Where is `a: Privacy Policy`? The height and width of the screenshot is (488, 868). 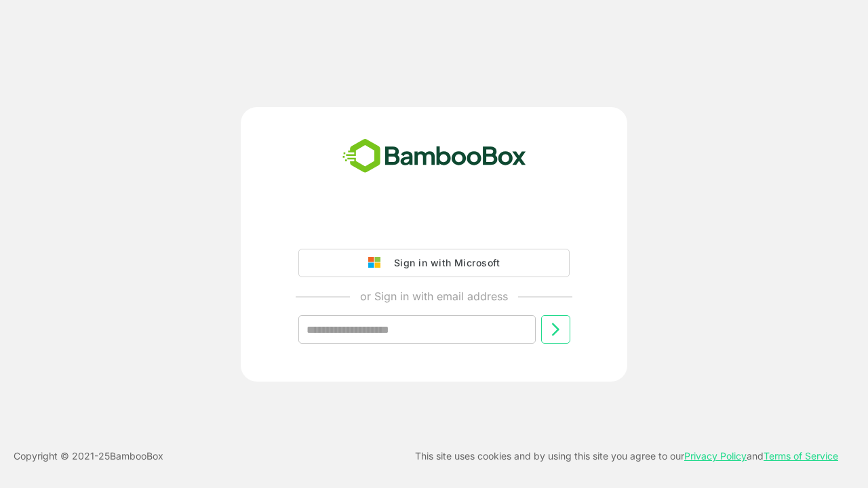
a: Privacy Policy is located at coordinates (715, 456).